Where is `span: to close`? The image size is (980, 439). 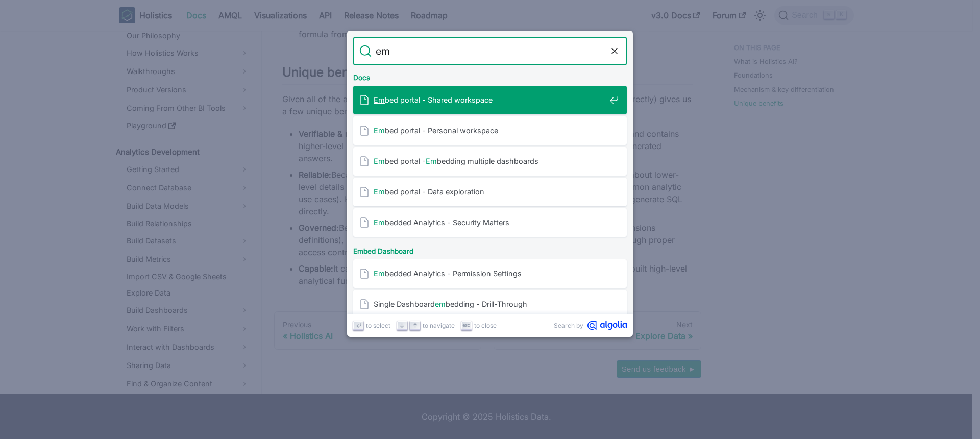 span: to close is located at coordinates (485, 325).